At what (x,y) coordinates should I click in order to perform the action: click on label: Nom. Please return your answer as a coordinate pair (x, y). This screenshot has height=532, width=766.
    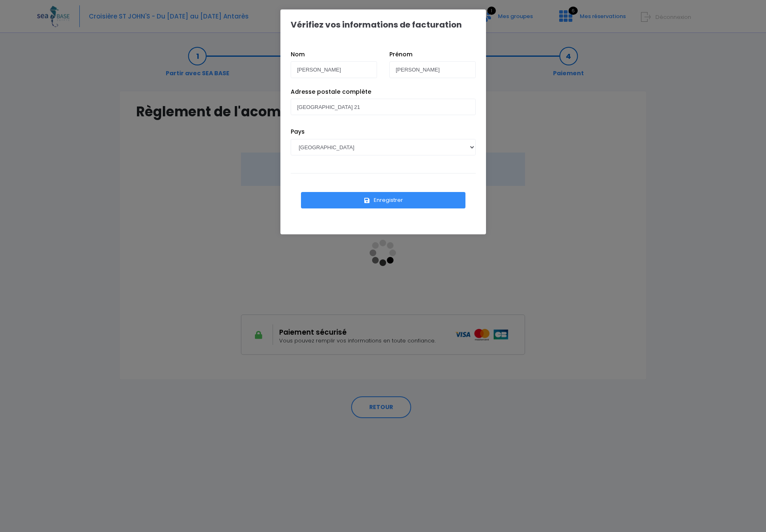
    Looking at the image, I should click on (298, 55).